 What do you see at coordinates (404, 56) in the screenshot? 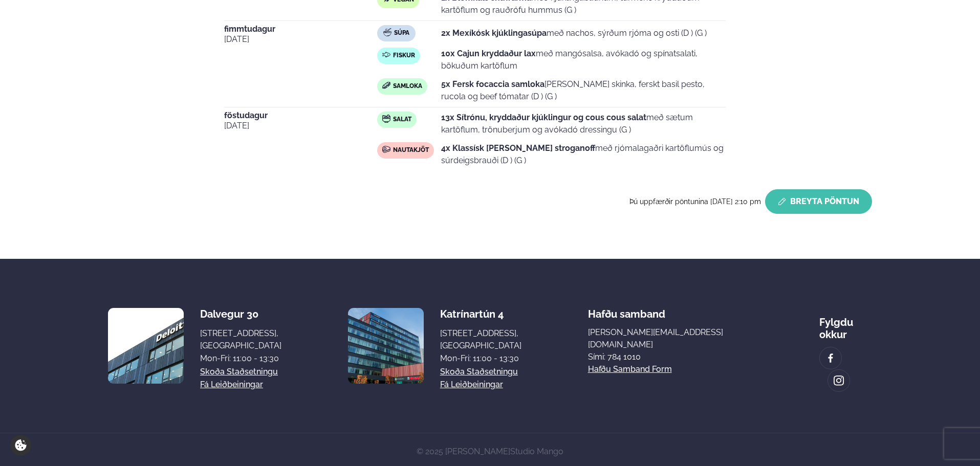
I see `span: Fiskur` at bounding box center [404, 56].